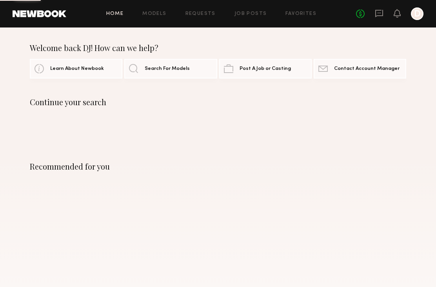 The height and width of the screenshot is (287, 436). I want to click on span: Learn About Newbook, so click(77, 69).